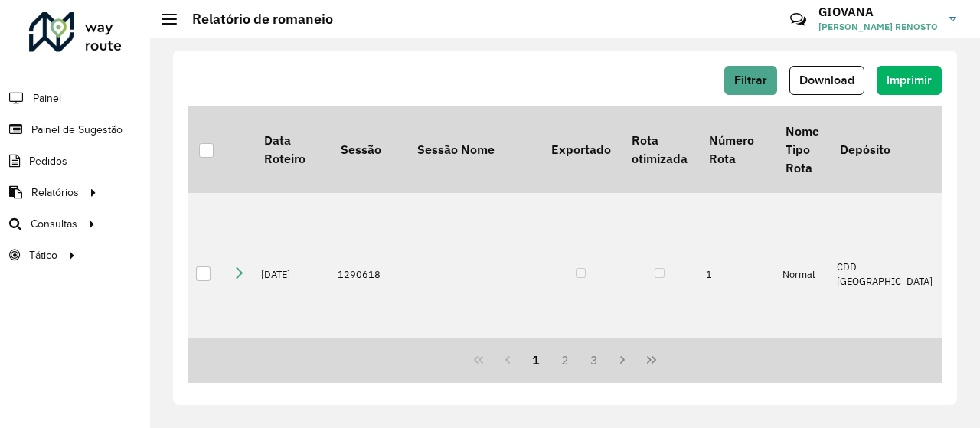 The height and width of the screenshot is (428, 980). What do you see at coordinates (909, 81) in the screenshot?
I see `button: Imprimir` at bounding box center [909, 81].